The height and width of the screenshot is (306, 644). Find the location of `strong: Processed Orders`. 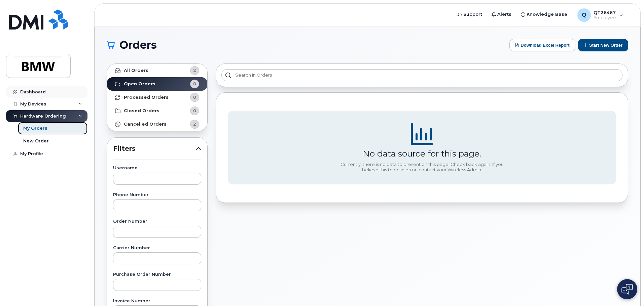

strong: Processed Orders is located at coordinates (146, 97).